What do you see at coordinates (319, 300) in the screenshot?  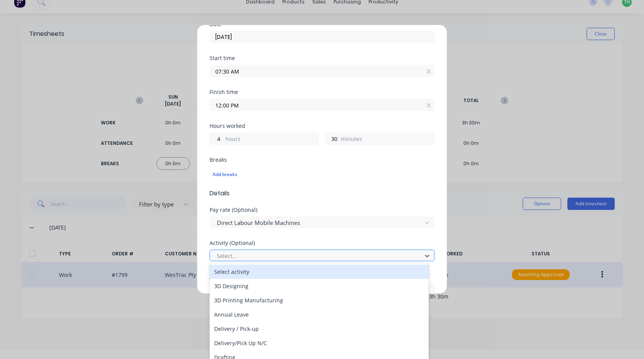 I see `div: 3D Printing Manufacturing` at bounding box center [319, 300].